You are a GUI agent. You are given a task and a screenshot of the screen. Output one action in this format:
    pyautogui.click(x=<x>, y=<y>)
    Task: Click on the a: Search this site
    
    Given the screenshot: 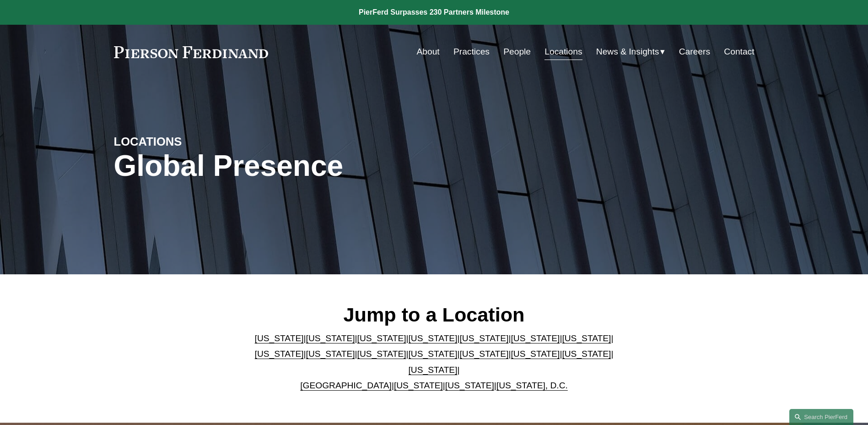 What is the action you would take?
    pyautogui.click(x=821, y=416)
    